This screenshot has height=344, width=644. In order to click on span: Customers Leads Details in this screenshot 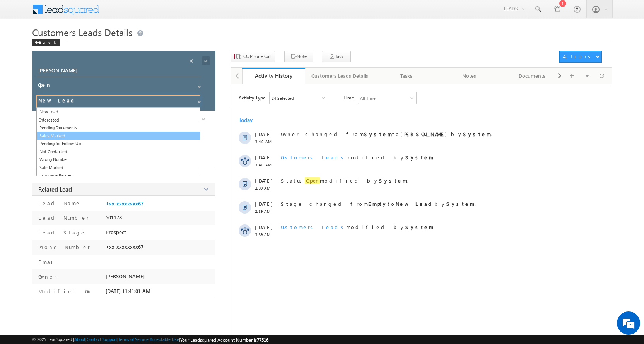, I will do `click(82, 32)`.